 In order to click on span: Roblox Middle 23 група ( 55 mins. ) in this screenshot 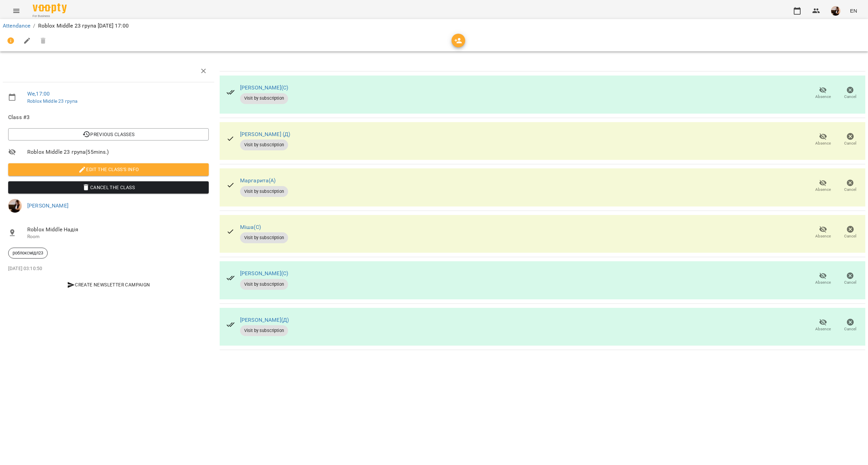, I will do `click(118, 152)`.